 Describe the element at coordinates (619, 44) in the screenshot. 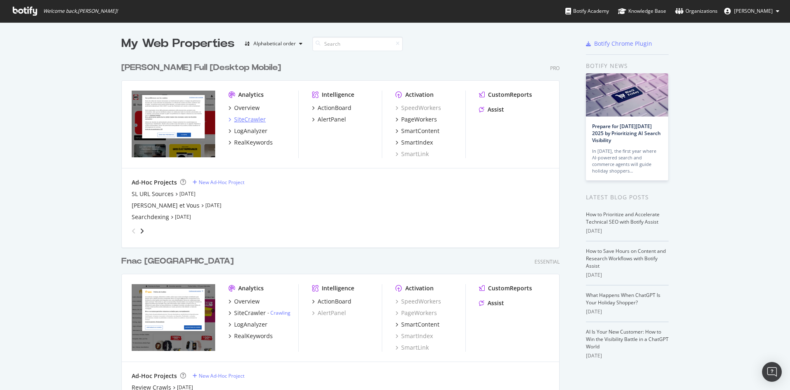

I see `a: Botify Chrome Plugin` at that location.